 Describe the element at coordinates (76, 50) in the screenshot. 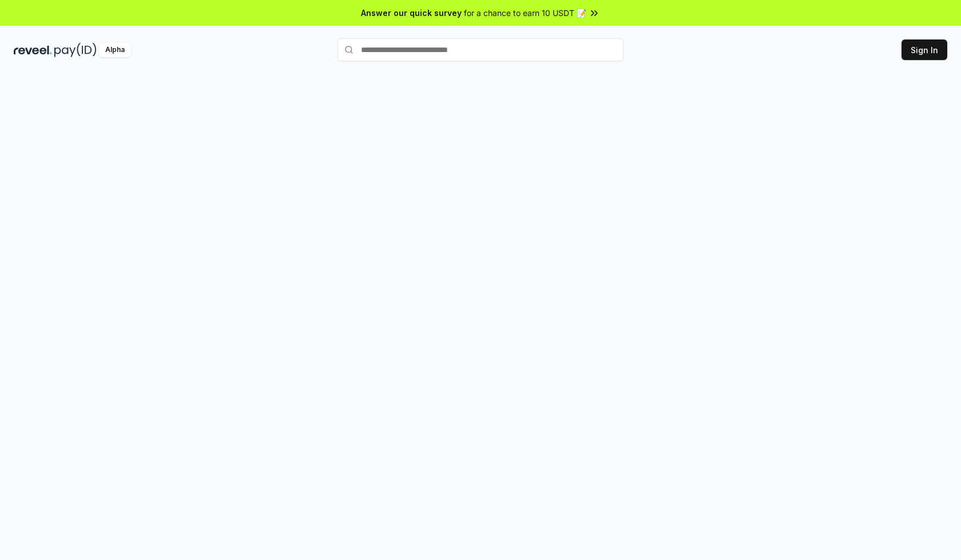

I see `img: pay_id` at that location.